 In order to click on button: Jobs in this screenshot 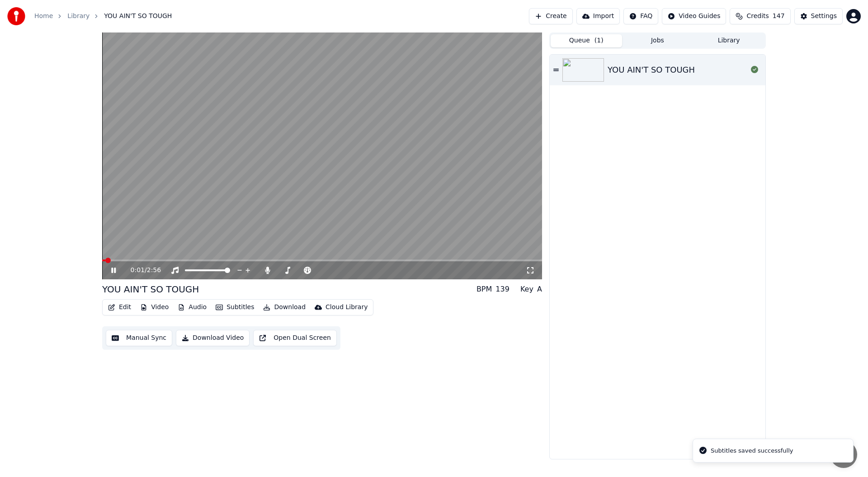, I will do `click(658, 40)`.